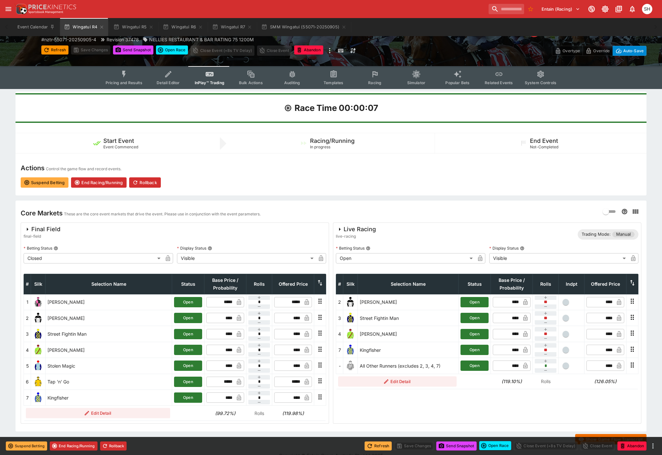 The image size is (662, 455). I want to click on td: Street Fightin Man, so click(408, 318).